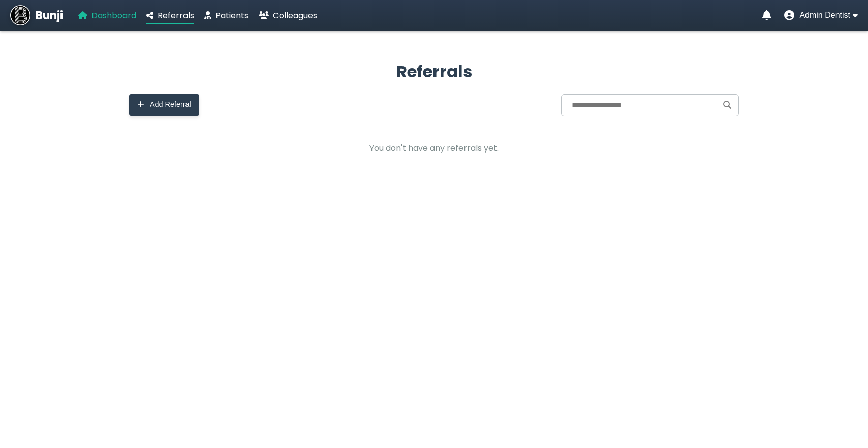  I want to click on span: Admin Dentist, so click(825, 15).